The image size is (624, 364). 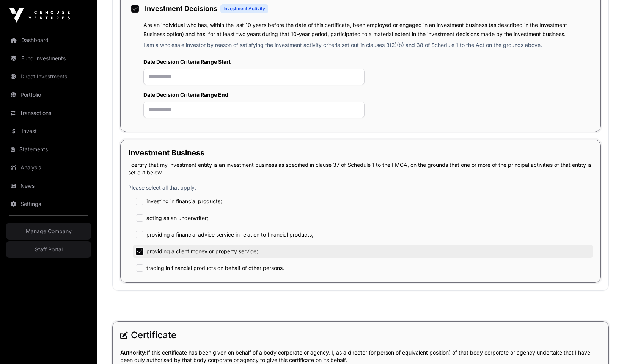 I want to click on p: I certify that my investment entity is an investment business as specified in clause 37 of Schedu..., so click(x=361, y=169).